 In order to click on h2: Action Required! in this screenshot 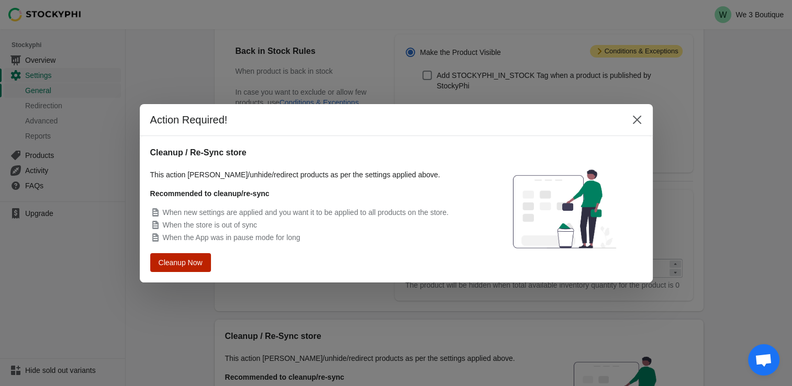, I will do `click(384, 120)`.